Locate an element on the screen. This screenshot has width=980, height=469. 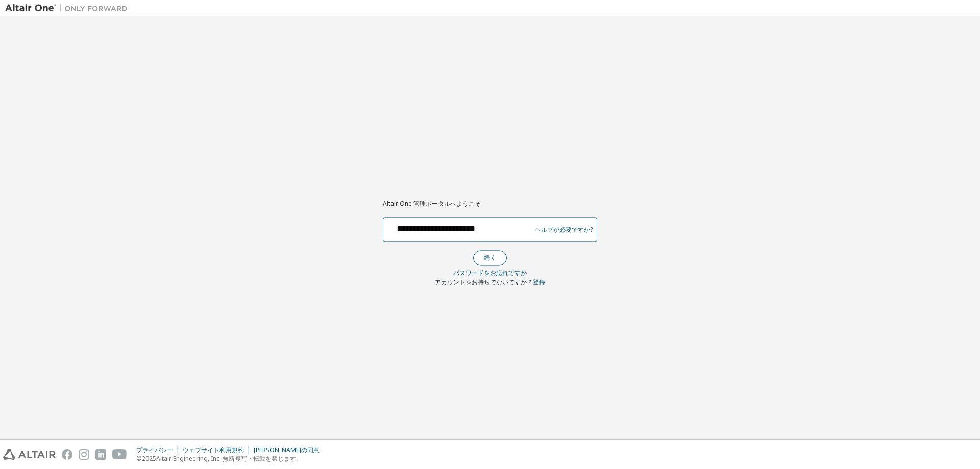
img: facebook.svg is located at coordinates (67, 455).